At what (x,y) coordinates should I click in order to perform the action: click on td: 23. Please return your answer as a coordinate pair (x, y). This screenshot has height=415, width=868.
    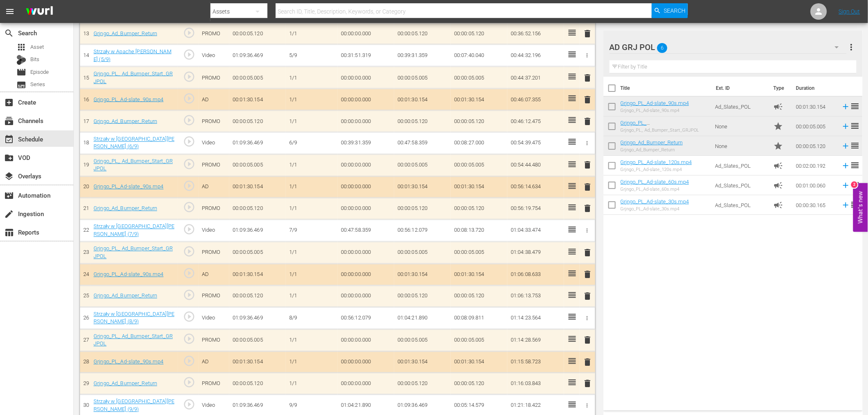
    Looking at the image, I should click on (85, 253).